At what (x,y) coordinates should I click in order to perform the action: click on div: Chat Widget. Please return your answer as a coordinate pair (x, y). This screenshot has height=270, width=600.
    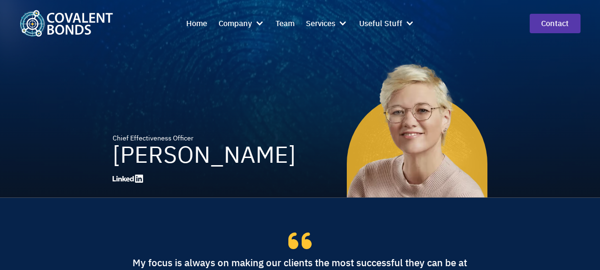
    Looking at the image, I should click on (576, 247).